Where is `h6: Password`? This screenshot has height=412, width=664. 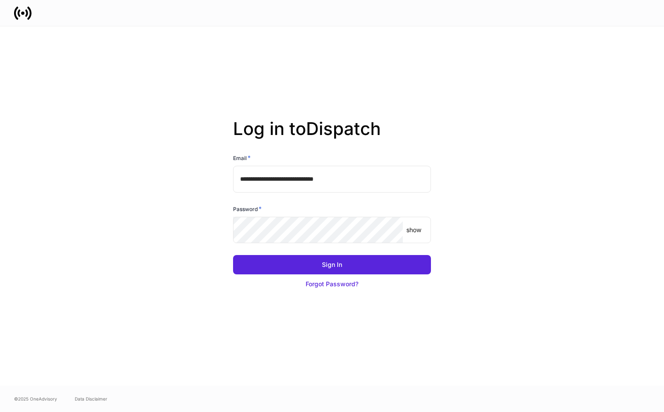
h6: Password is located at coordinates (247, 209).